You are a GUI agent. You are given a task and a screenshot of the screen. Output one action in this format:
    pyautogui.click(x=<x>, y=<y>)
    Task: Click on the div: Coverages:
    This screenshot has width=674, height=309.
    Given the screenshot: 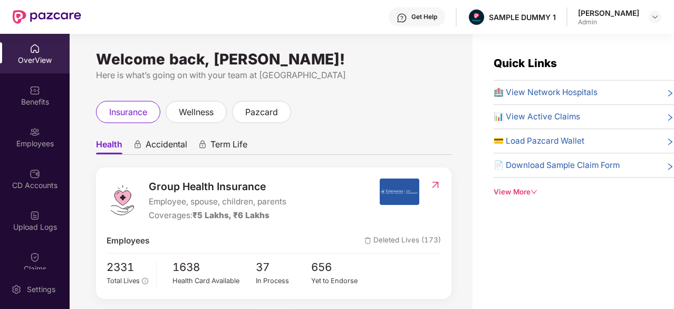 What is the action you would take?
    pyautogui.click(x=217, y=215)
    